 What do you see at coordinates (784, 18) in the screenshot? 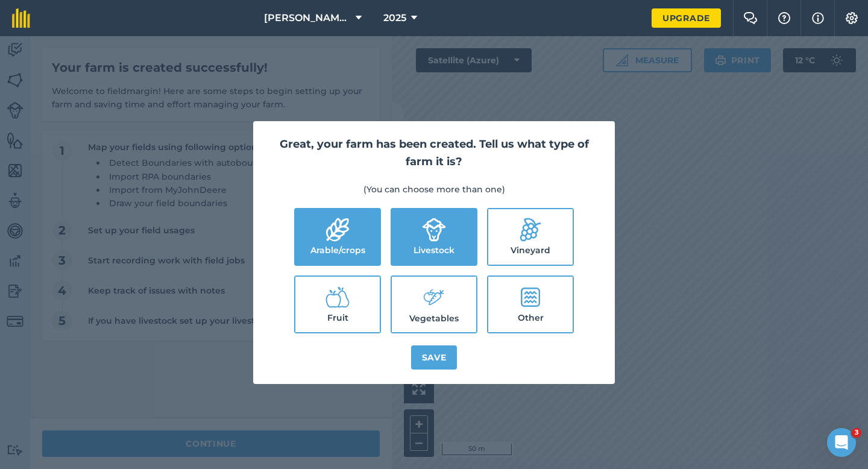
I see `img: A question mark icon` at bounding box center [784, 18].